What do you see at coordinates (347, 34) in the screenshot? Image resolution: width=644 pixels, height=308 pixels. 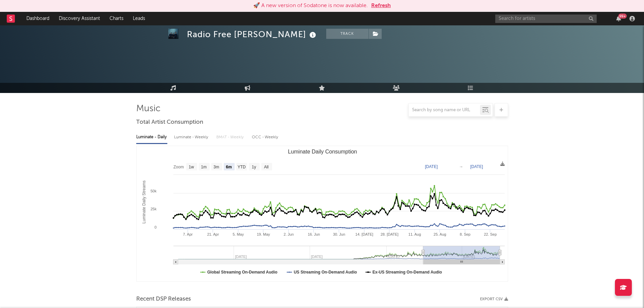 I see `button: Track` at bounding box center [347, 34].